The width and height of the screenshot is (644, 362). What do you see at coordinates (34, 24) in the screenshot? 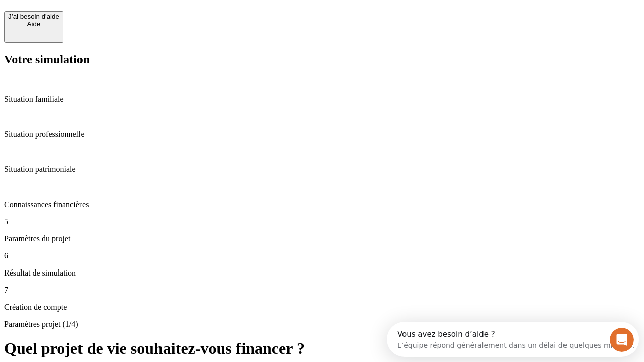
I see `div: Aide` at bounding box center [34, 24].